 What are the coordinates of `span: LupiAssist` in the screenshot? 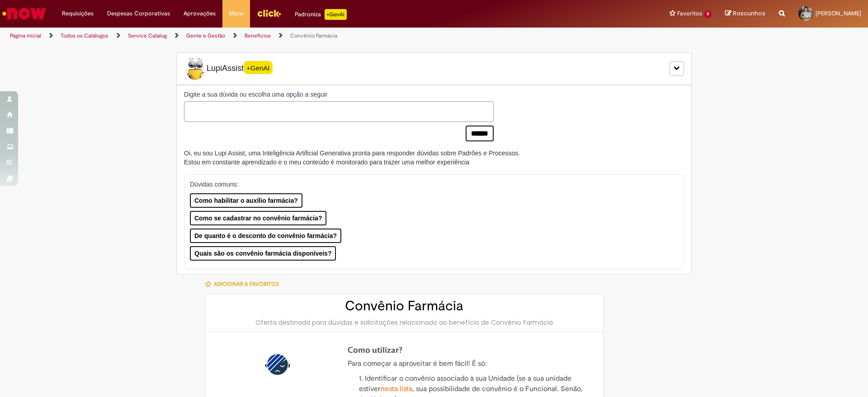 It's located at (228, 69).